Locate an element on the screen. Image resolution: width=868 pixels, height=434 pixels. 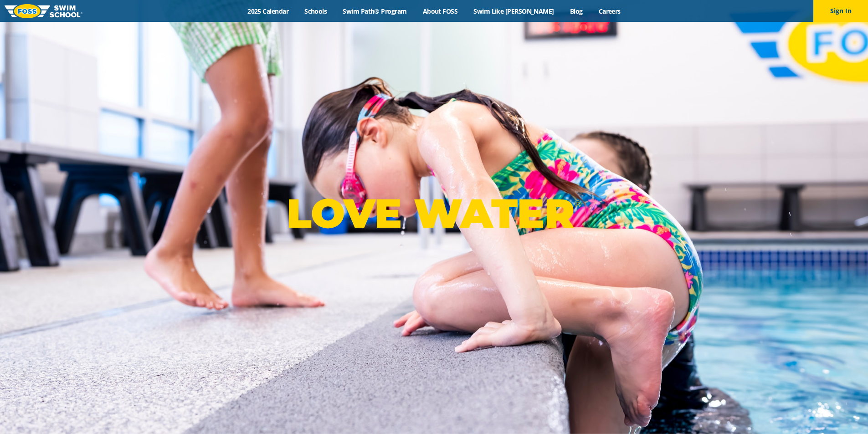
img: FOSS Swim School Logo is located at coordinates (43, 11).